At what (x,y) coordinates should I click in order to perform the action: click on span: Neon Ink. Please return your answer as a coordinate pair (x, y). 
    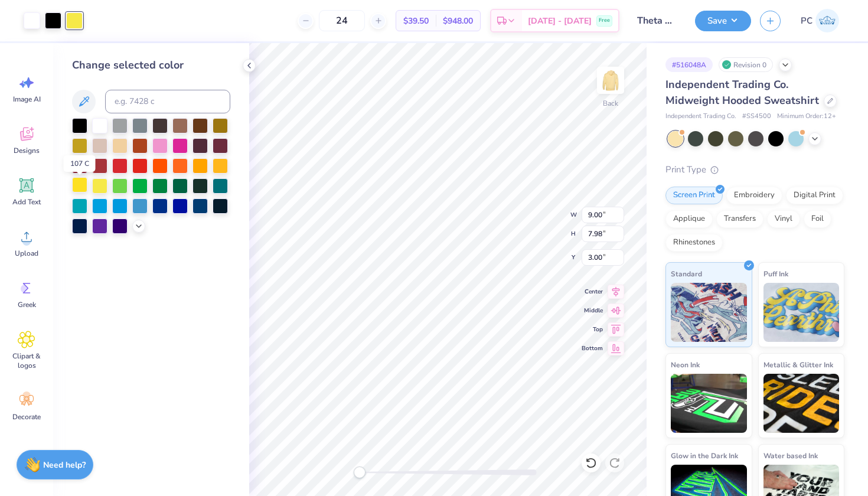
    Looking at the image, I should click on (685, 365).